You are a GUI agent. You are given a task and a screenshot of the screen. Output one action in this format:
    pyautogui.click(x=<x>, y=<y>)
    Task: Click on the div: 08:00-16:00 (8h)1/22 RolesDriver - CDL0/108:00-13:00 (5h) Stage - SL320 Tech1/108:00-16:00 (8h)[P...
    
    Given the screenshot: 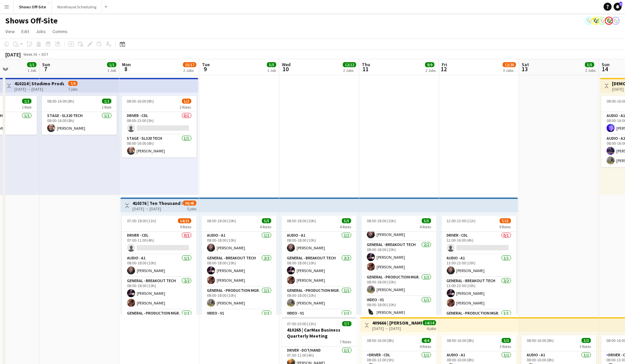 What is the action you would take?
    pyautogui.click(x=159, y=127)
    